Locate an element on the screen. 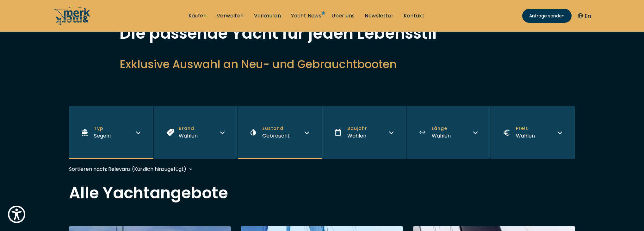 The height and width of the screenshot is (231, 644). button: BaujahrWählen is located at coordinates (364, 133).